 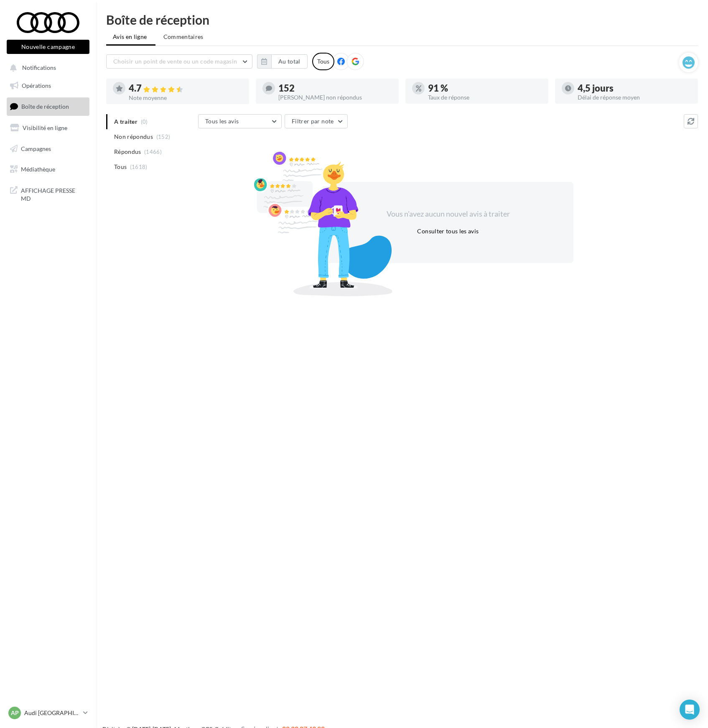 What do you see at coordinates (120, 167) in the screenshot?
I see `span: Tous` at bounding box center [120, 167].